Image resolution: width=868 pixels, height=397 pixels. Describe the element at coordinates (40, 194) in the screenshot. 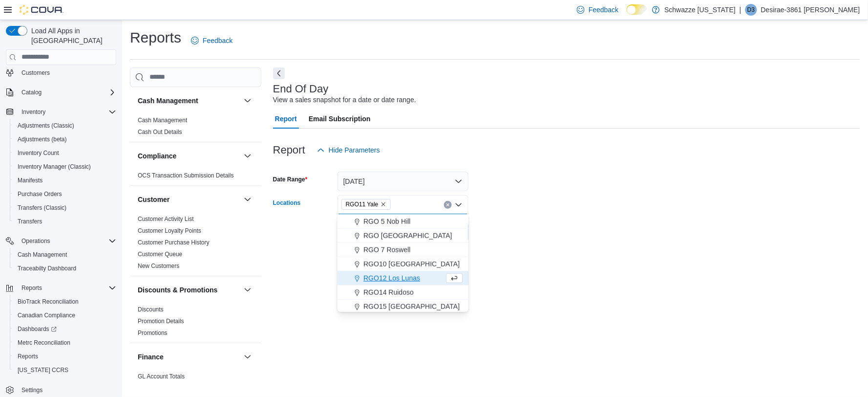

I see `a: Purchase Orders` at that location.